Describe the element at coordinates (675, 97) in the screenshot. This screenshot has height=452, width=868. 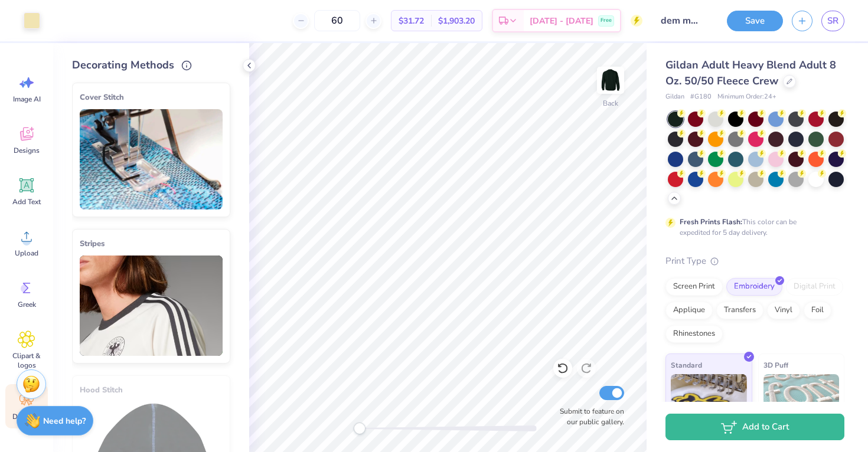
I see `span: Gildan` at that location.